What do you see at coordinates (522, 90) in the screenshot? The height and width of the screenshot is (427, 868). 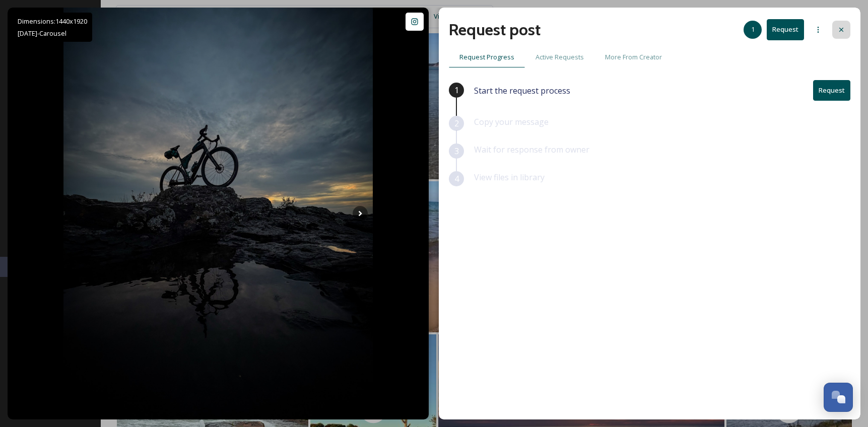 I see `span: Start the request process` at bounding box center [522, 90].